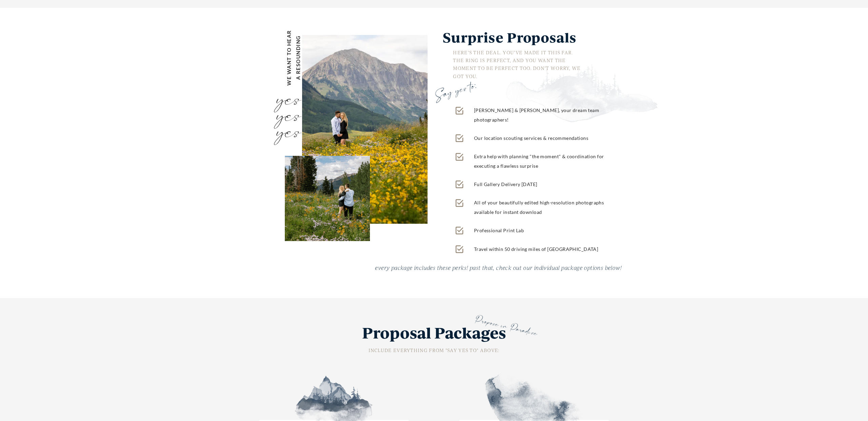 The image size is (868, 421). What do you see at coordinates (70, 42) in the screenshot?
I see `img: tab_keywords_by_traffic_grey.svg` at bounding box center [70, 42].